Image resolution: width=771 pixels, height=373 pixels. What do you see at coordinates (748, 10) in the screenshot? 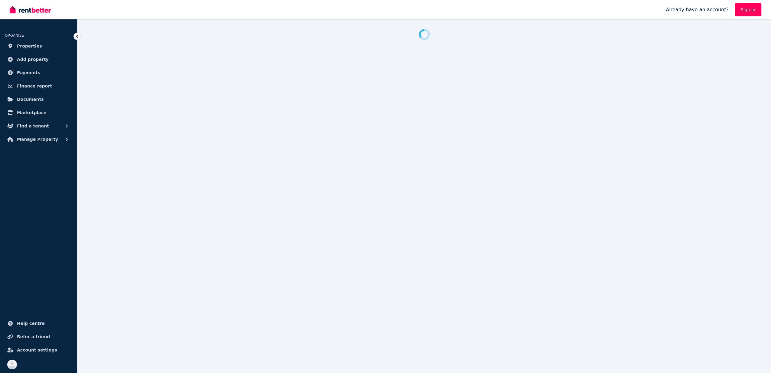
I see `a: Sign In` at bounding box center [748, 10].